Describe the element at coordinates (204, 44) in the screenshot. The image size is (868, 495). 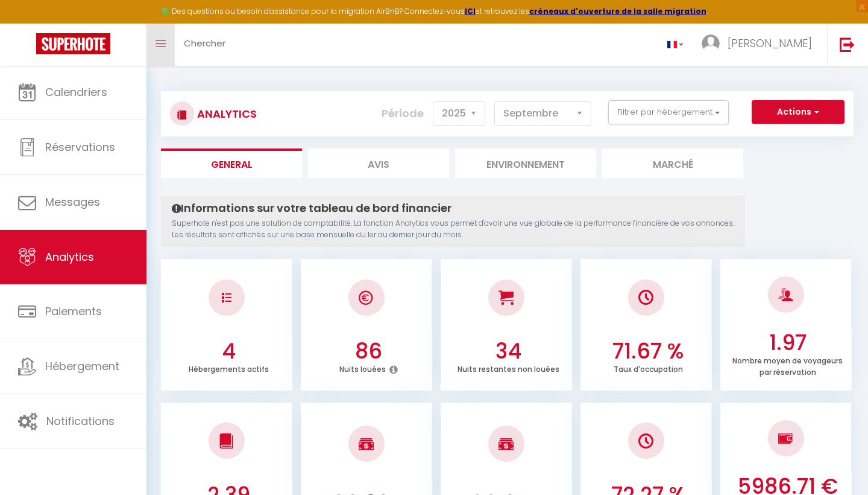
I see `a: Chercher` at that location.